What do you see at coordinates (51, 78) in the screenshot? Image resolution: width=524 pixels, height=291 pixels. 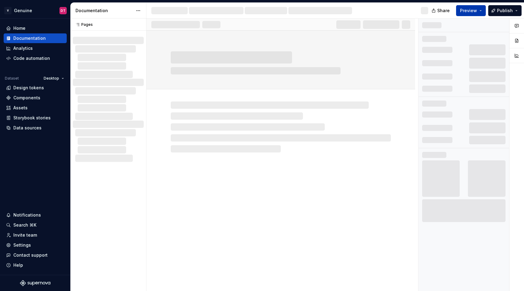 I see `span: Desktop` at bounding box center [51, 78].